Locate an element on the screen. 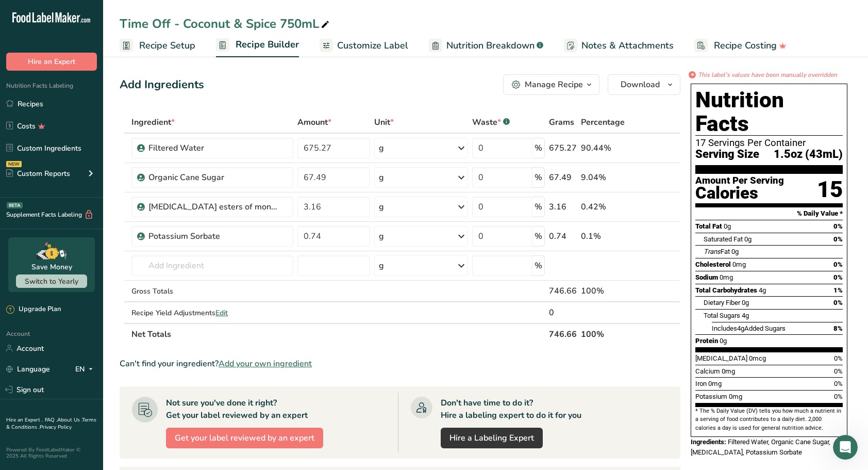 The width and height of the screenshot is (868, 470). span: Ingredients: is located at coordinates (708, 441).